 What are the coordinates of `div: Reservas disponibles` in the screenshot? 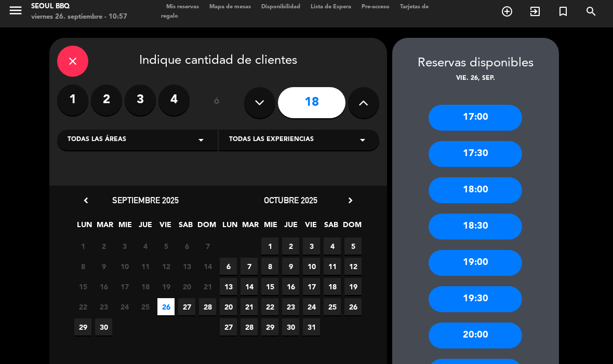 It's located at (475, 63).